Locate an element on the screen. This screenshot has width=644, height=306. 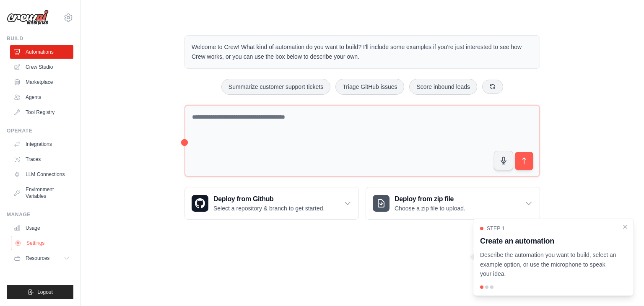
p: Select a repository & branch to get started. is located at coordinates (269, 208).